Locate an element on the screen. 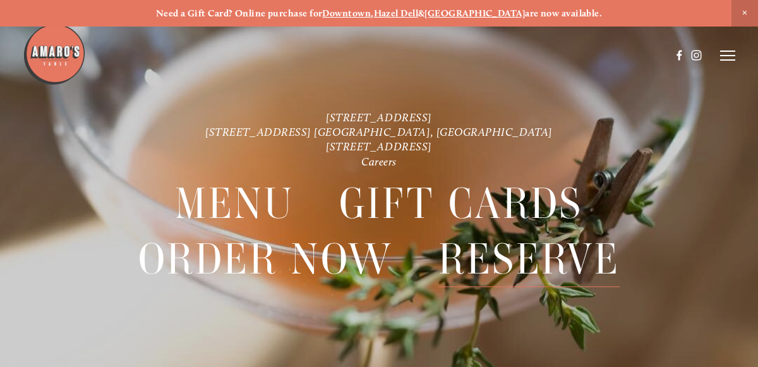 Image resolution: width=758 pixels, height=367 pixels. a: Careers is located at coordinates (379, 161).